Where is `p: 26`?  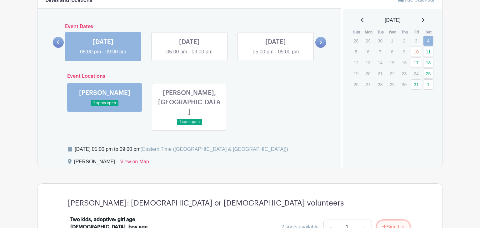
p: 26 is located at coordinates (356, 84).